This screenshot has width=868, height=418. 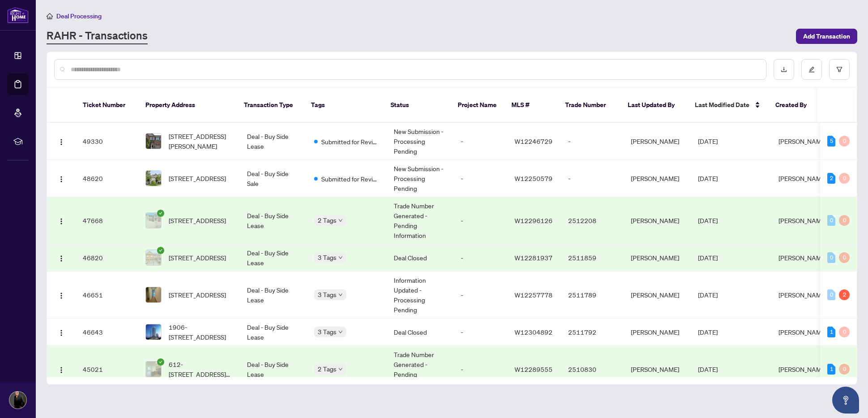 What do you see at coordinates (477, 105) in the screenshot?
I see `th: Project Name` at bounding box center [477, 105].